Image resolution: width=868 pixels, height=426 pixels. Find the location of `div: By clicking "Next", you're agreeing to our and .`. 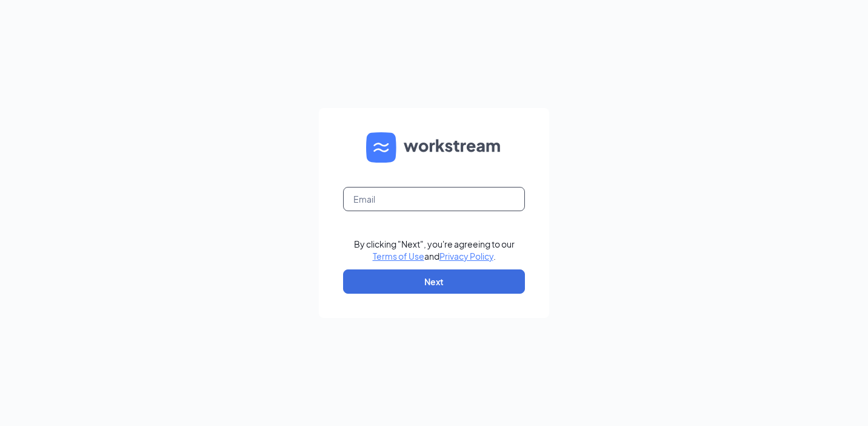

div: By clicking "Next", you're agreeing to our and . is located at coordinates (434, 250).